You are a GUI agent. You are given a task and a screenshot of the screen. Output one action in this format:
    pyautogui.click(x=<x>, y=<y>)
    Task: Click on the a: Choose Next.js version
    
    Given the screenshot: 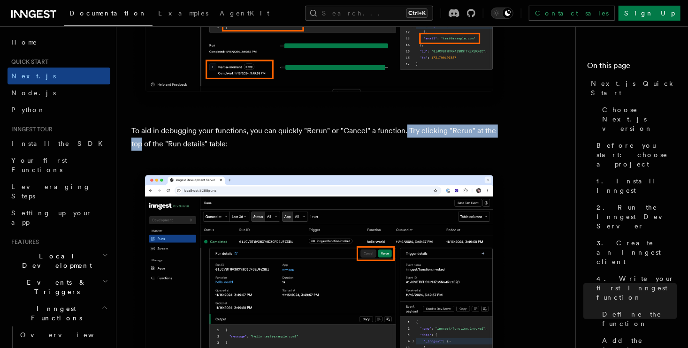 What is the action you would take?
    pyautogui.click(x=638, y=119)
    